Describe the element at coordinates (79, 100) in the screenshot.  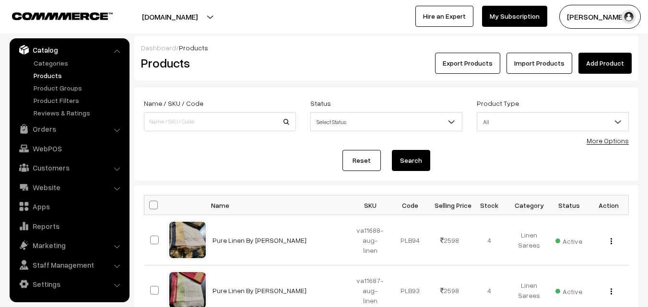
I see `a: Product Filters` at that location.